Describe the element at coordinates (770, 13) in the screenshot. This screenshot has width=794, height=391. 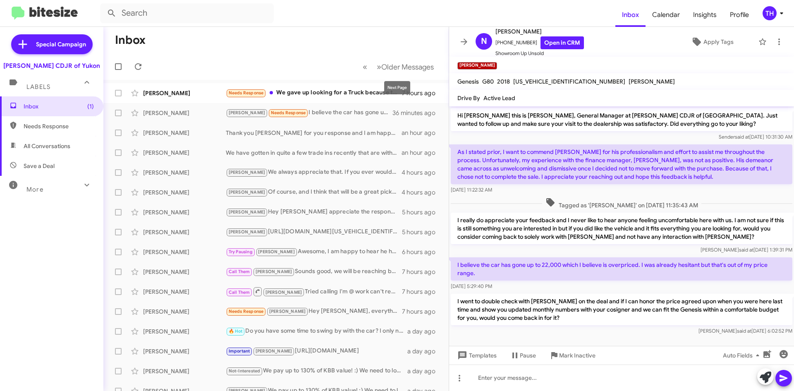
I see `div: TH` at that location.